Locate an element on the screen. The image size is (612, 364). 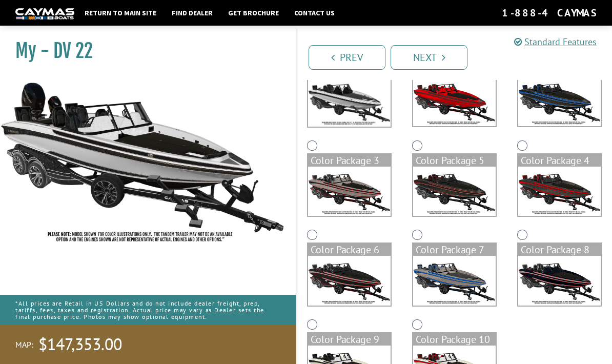
a: Contact Us is located at coordinates (314, 13).